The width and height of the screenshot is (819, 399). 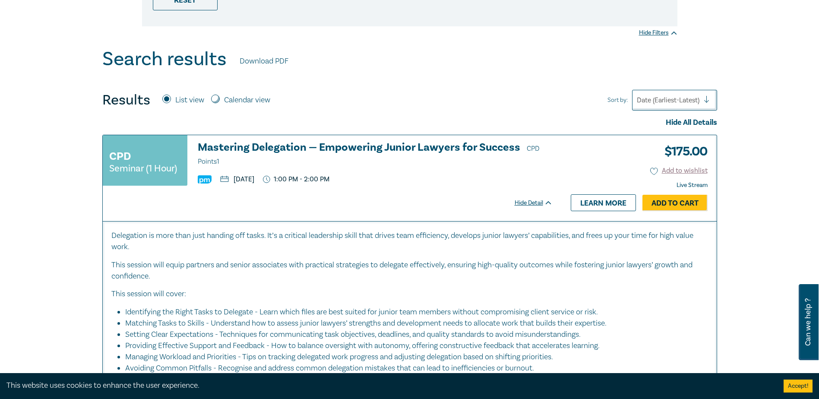 I want to click on p: 1:00 PM - 2:00 PM, so click(x=296, y=179).